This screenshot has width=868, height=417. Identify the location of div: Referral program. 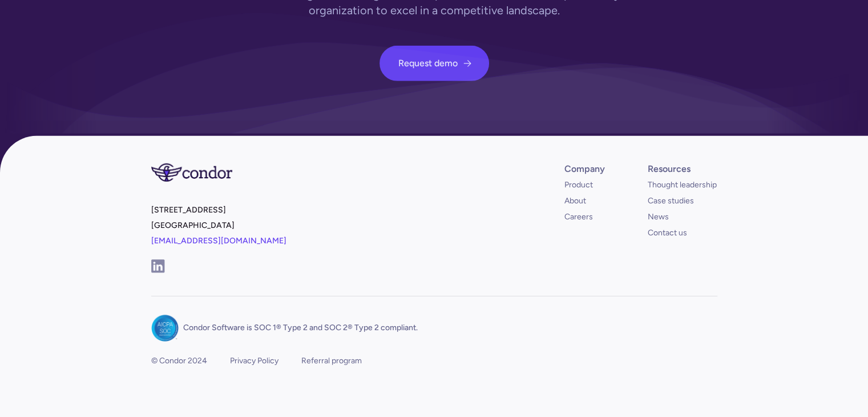
(331, 361).